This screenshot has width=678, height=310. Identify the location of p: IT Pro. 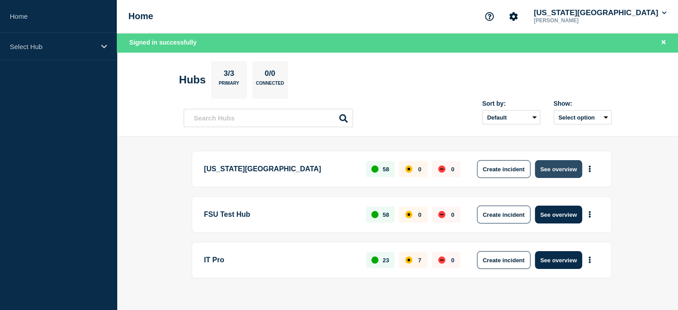
(280, 260).